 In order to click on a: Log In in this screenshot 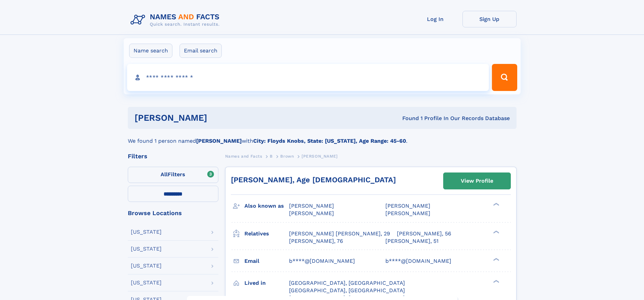, I will do `click(435, 19)`.